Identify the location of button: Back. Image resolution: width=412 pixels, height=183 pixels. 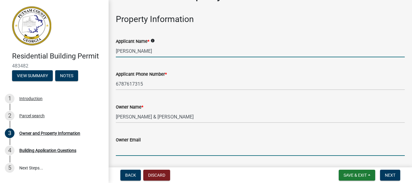
(130, 175).